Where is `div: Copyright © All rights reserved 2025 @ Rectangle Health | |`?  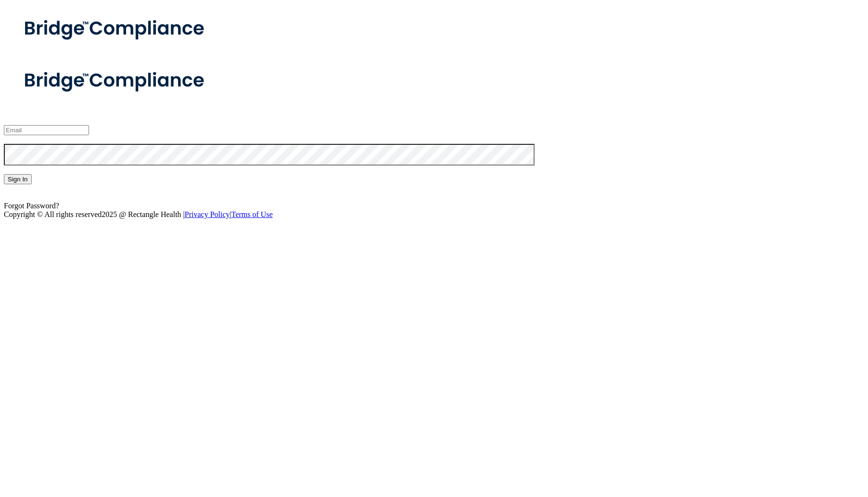
div: Copyright © All rights reserved 2025 @ Rectangle Health | | is located at coordinates (434, 215).